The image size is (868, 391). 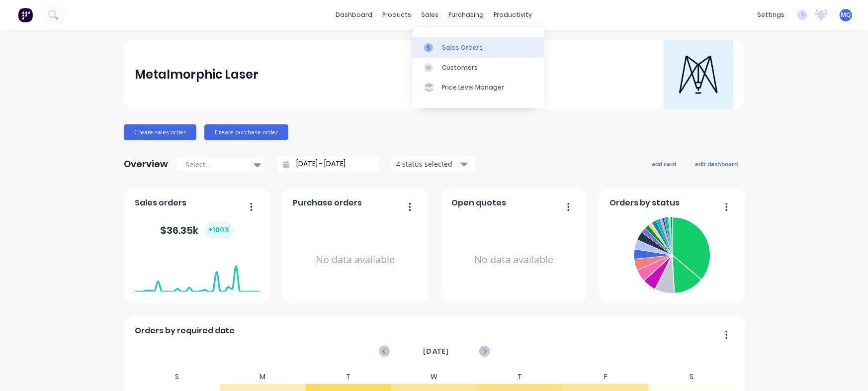 What do you see at coordinates (327, 203) in the screenshot?
I see `span: Purchase orders` at bounding box center [327, 203].